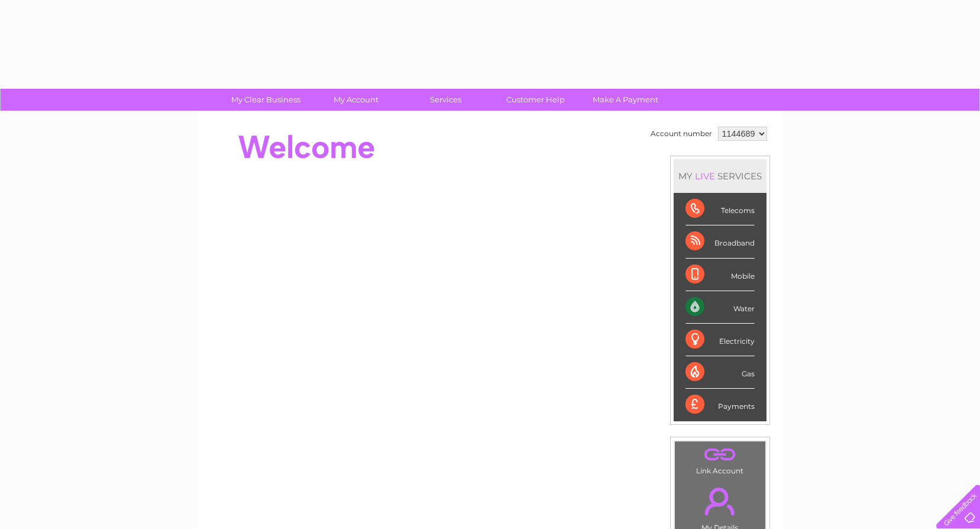  What do you see at coordinates (720, 241) in the screenshot?
I see `div: Broadband` at bounding box center [720, 241].